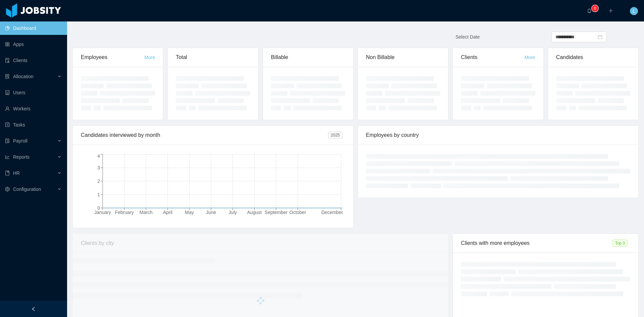 This screenshot has width=644, height=317. What do you see at coordinates (124, 212) in the screenshot?
I see `tspan: February` at bounding box center [124, 212].